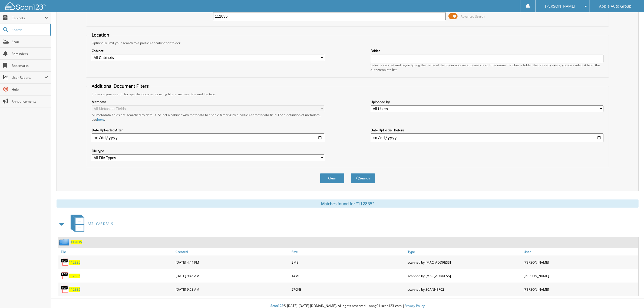 The image size is (644, 308). I want to click on div: All metadata fields are searched by default. Select a cabinet with metadata to enable filtering b..., so click(208, 117).